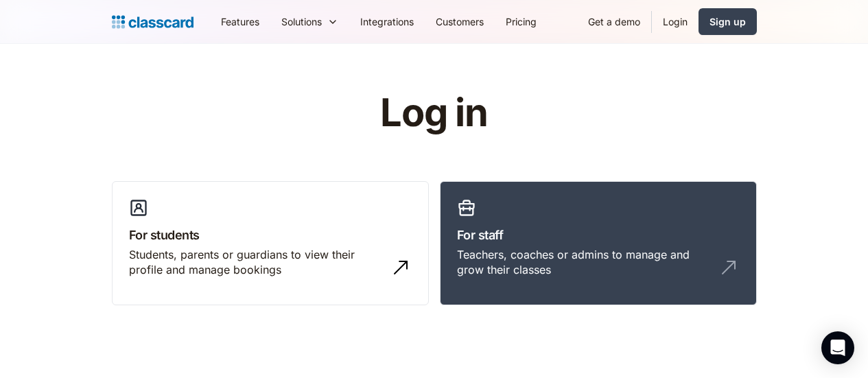 This screenshot has width=868, height=378. I want to click on div: Teachers, coaches or admins to manage and grow their classes, so click(584, 263).